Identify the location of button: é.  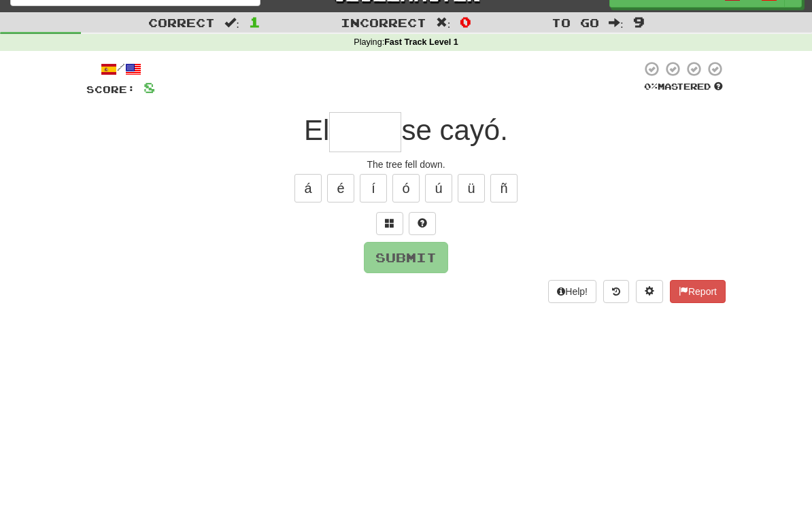
(340, 189).